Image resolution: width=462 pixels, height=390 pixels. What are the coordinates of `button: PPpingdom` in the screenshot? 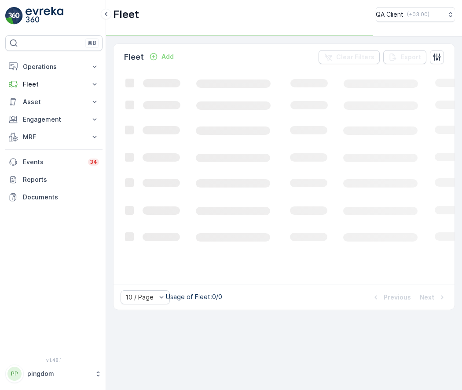 It's located at (54, 374).